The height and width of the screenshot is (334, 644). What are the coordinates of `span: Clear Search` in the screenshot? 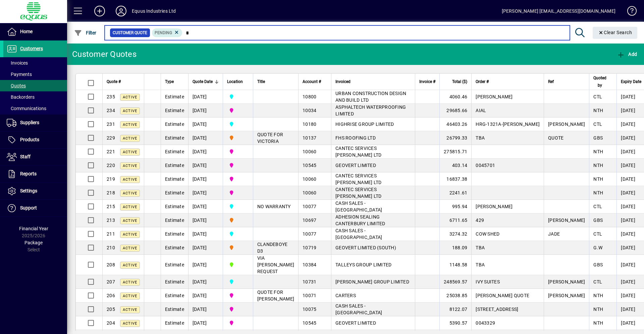 It's located at (616, 32).